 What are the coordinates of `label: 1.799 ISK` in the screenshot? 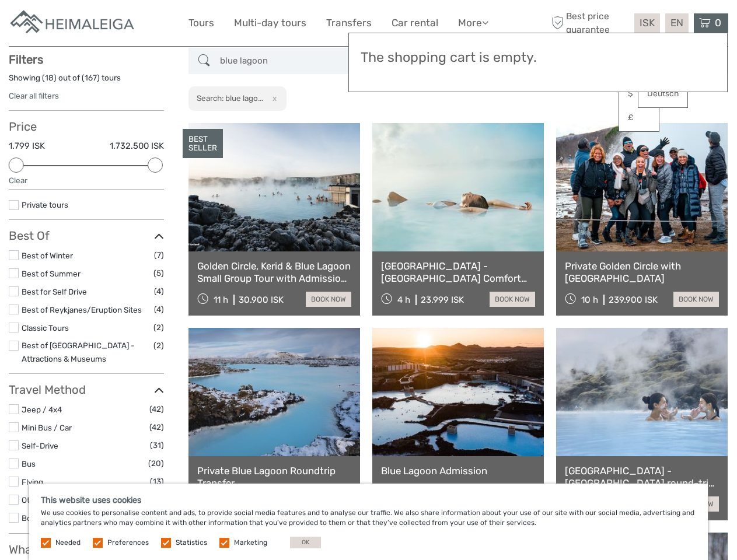 It's located at (27, 146).